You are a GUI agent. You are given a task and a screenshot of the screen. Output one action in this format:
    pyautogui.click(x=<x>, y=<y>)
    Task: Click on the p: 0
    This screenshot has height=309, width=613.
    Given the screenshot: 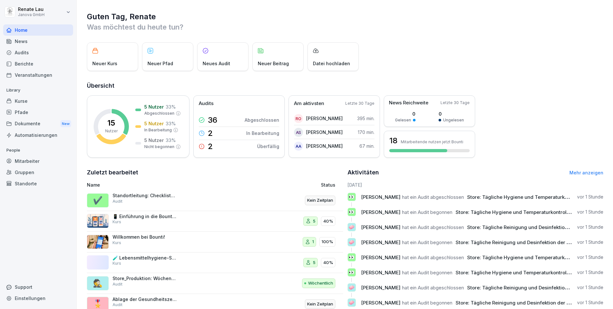 What is the action you would take?
    pyautogui.click(x=451, y=114)
    